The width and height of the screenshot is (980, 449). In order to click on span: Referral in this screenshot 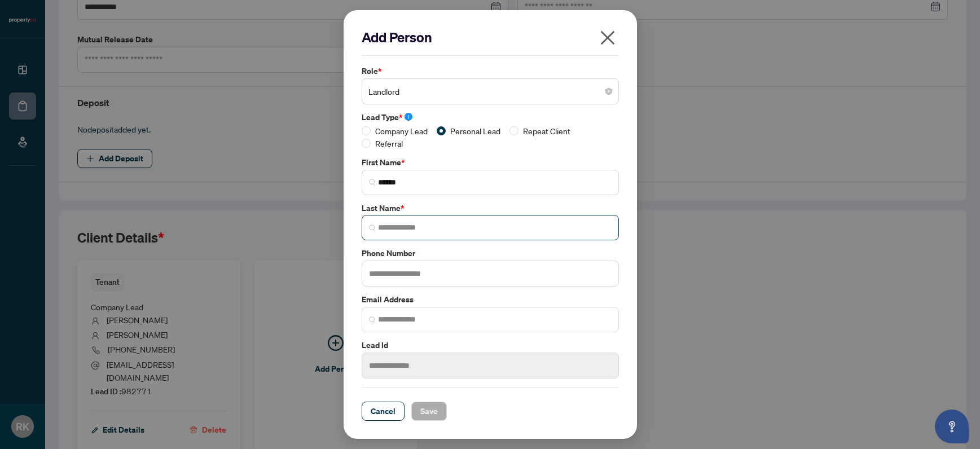, I will do `click(388, 143)`.